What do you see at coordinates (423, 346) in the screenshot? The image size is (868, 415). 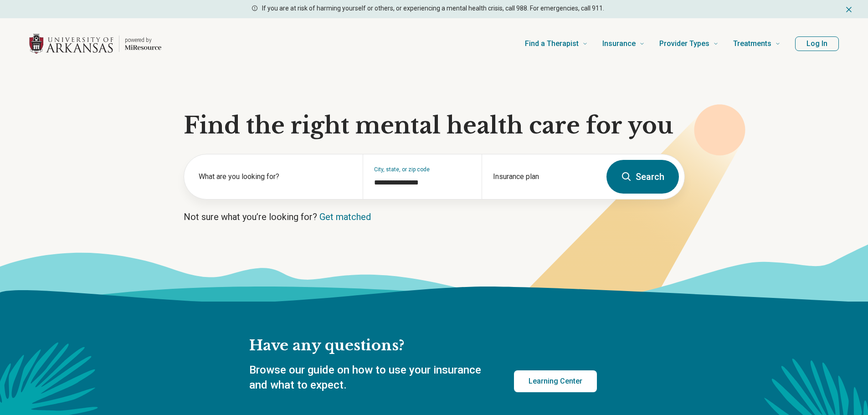 I see `h2: Have any questions?` at bounding box center [423, 346].